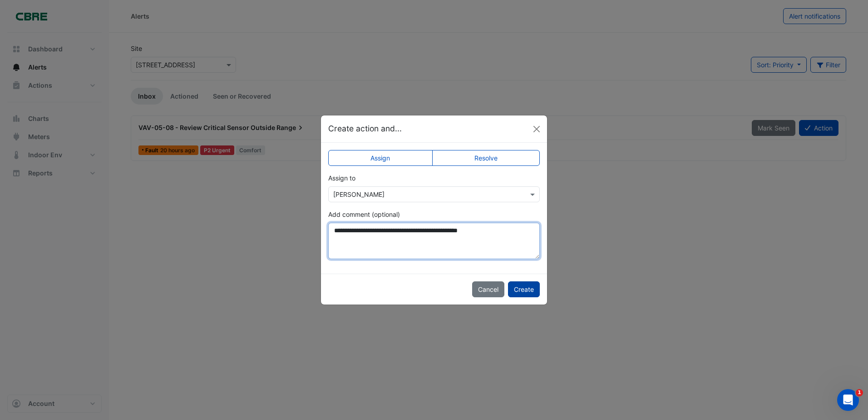 The width and height of the screenshot is (868, 420). I want to click on button: Close, so click(537, 129).